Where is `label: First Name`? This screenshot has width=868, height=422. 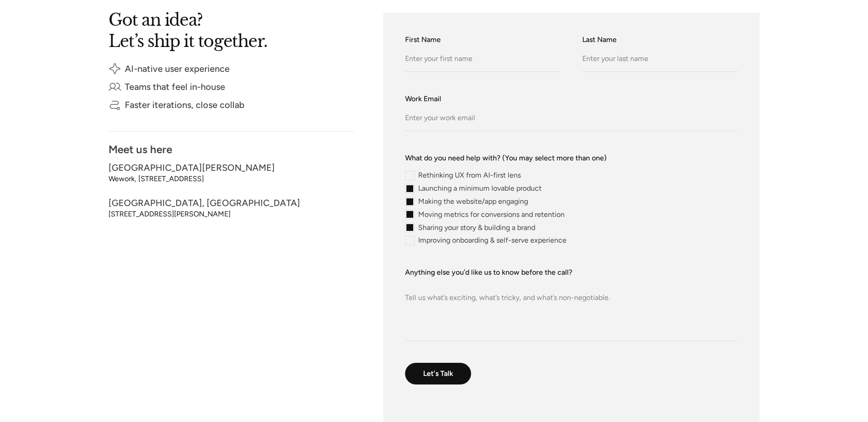 label: First Name is located at coordinates (482, 39).